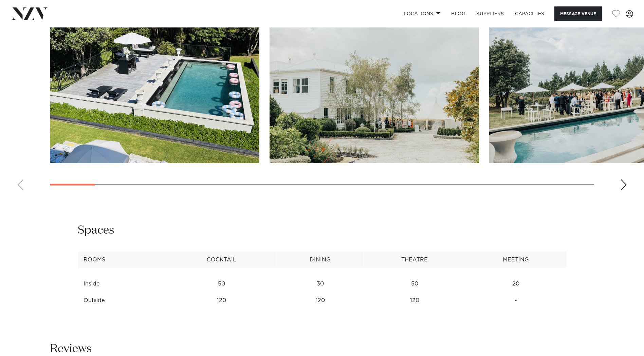 This screenshot has width=644, height=356. What do you see at coordinates (516, 284) in the screenshot?
I see `td: 20` at bounding box center [516, 284].